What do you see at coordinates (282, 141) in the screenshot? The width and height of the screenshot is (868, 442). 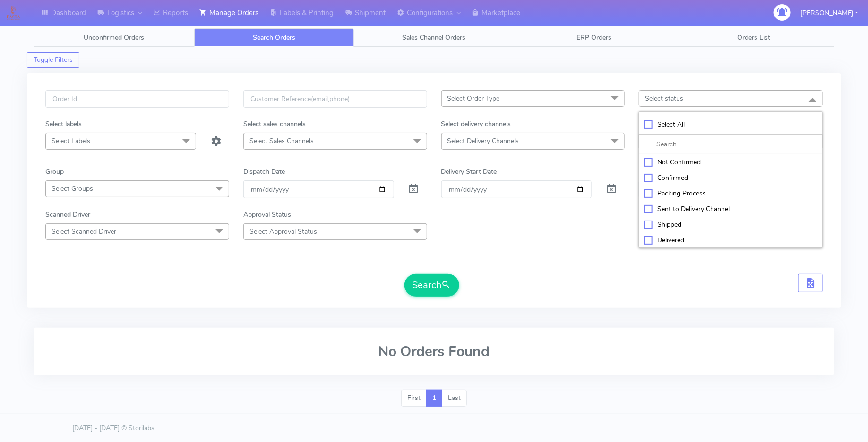 I see `span: Select Sales Channels` at bounding box center [282, 141].